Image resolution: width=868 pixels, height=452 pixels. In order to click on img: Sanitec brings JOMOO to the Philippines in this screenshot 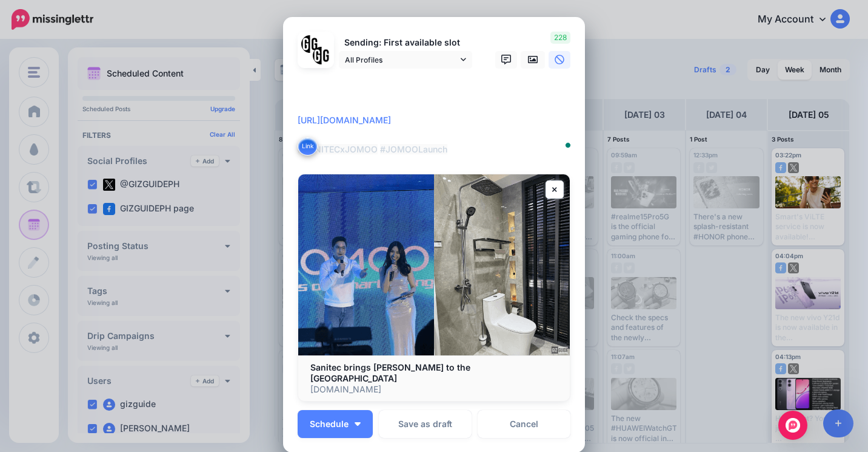, I will do `click(434, 264)`.